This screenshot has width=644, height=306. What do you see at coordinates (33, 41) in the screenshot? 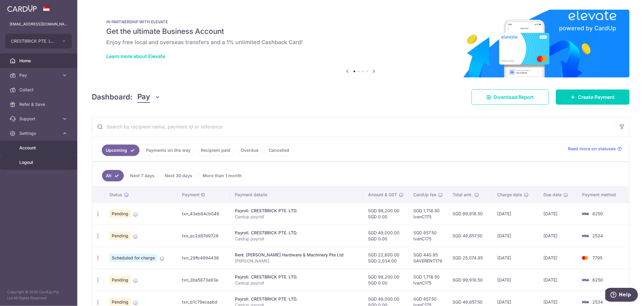
I see `span: CRESTBRICK PTE. LTD.` at bounding box center [33, 41].